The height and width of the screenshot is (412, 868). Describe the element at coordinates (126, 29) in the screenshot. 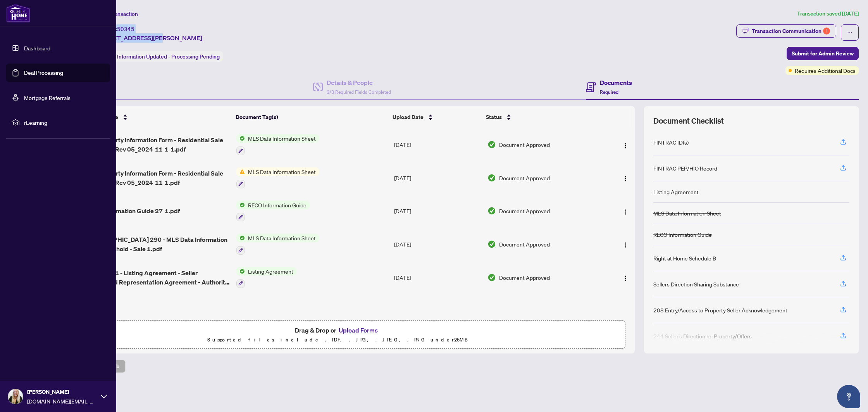

I see `span: 50345` at that location.